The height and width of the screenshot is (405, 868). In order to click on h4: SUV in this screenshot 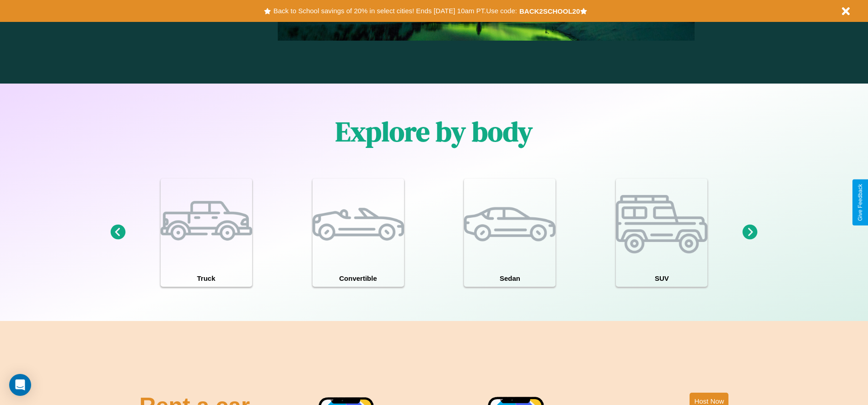, I will do `click(662, 278)`.